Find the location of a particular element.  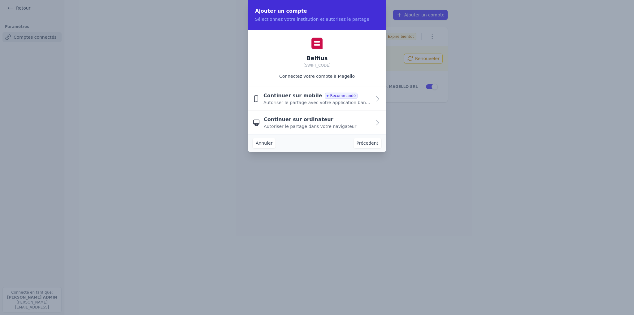

button: Continuer sur ordinateur Autoriser le partage dans votre navigateur is located at coordinates (317, 123).